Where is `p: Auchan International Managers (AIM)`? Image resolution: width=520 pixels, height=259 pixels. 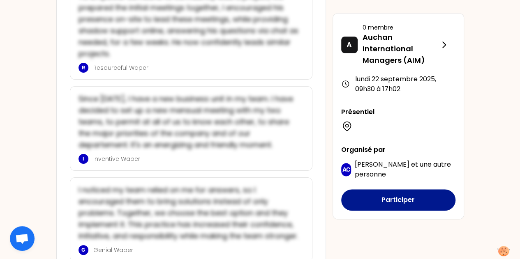
p: Auchan International Managers (AIM) is located at coordinates (401, 49).